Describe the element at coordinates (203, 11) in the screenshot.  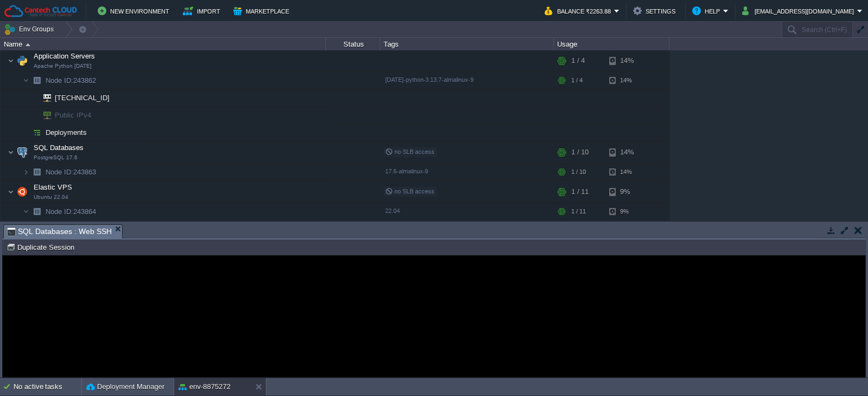
I see `button: Import` at that location.